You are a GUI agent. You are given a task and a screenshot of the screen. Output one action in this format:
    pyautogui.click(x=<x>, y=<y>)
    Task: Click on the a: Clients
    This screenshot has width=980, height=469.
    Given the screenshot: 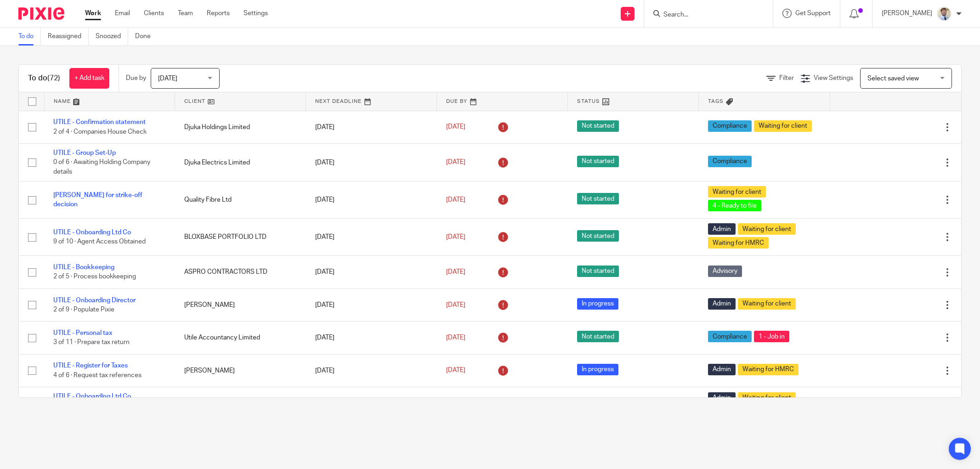 What is the action you would take?
    pyautogui.click(x=154, y=14)
    